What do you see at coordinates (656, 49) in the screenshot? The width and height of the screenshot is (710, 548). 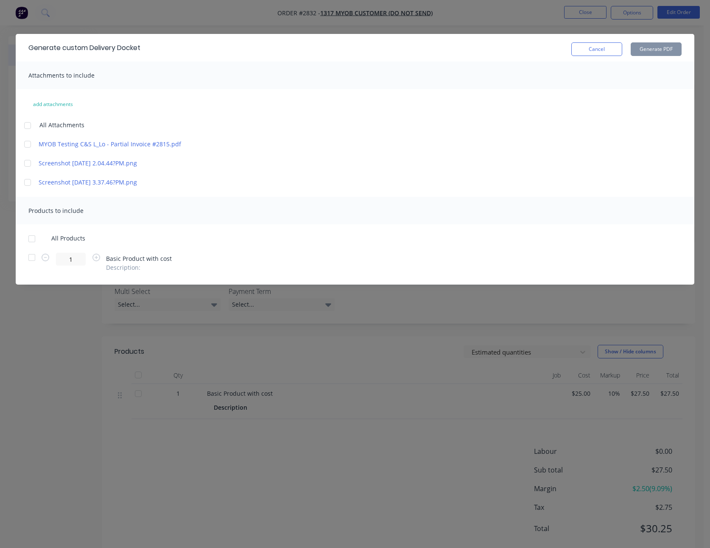 I see `button: Generate PDF` at bounding box center [656, 49].